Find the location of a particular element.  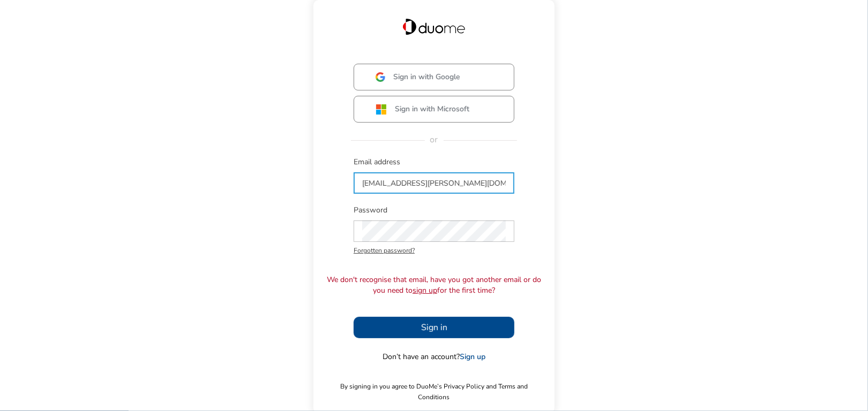

span: Email address is located at coordinates (434, 163).